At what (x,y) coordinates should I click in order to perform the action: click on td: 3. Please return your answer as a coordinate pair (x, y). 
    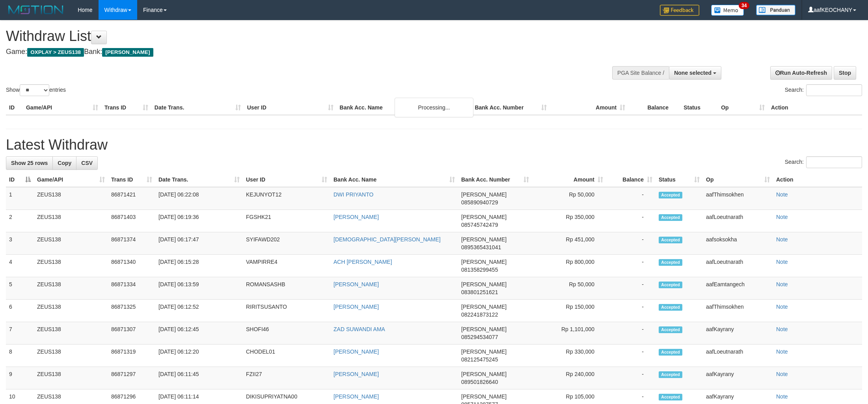
    Looking at the image, I should click on (19, 244).